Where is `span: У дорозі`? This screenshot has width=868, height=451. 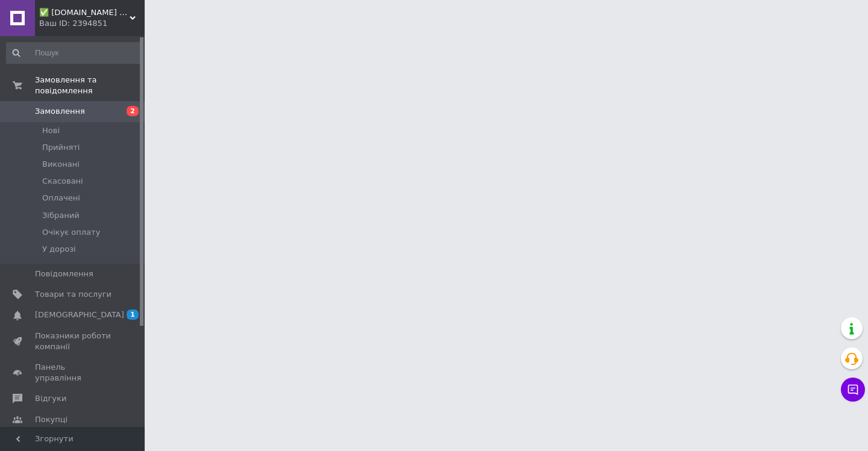 span: У дорозі is located at coordinates (59, 250).